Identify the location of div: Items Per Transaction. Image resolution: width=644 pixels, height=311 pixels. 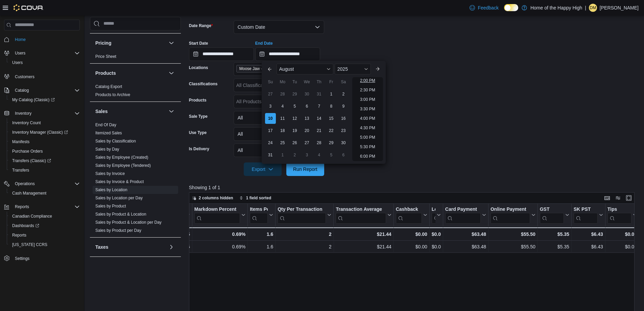
(258, 215).